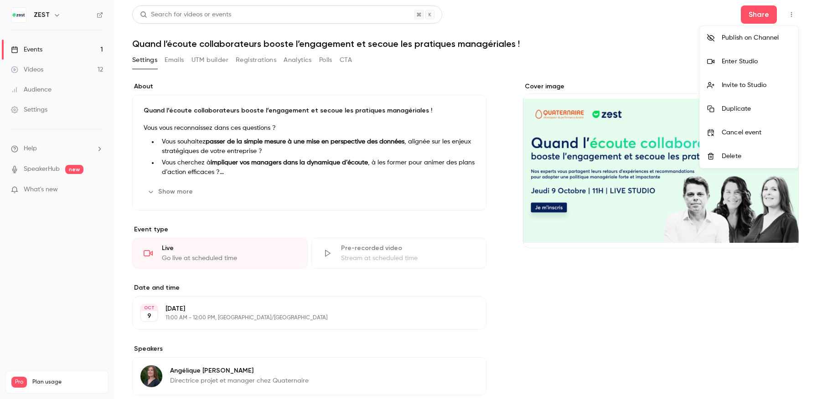 Image resolution: width=817 pixels, height=399 pixels. I want to click on div: Invite to Studio, so click(756, 85).